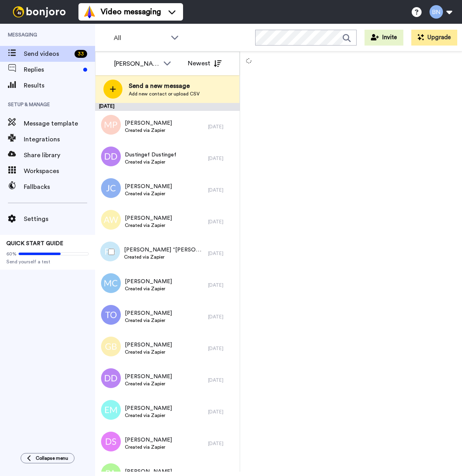  Describe the element at coordinates (111, 315) in the screenshot. I see `img: to.png` at that location.